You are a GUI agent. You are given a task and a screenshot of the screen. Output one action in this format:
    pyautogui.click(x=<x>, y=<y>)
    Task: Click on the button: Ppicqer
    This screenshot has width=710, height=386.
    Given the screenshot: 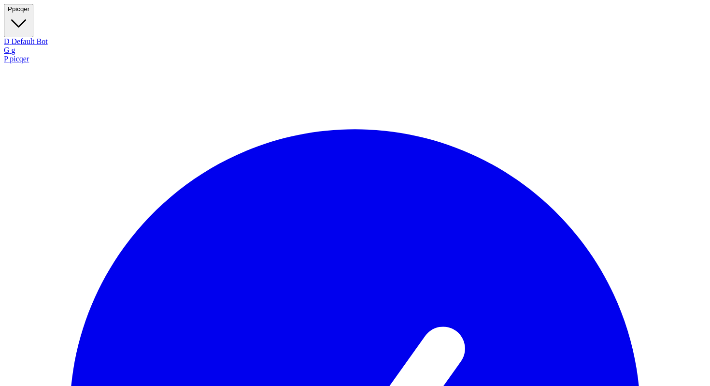 What is the action you would take?
    pyautogui.click(x=18, y=20)
    